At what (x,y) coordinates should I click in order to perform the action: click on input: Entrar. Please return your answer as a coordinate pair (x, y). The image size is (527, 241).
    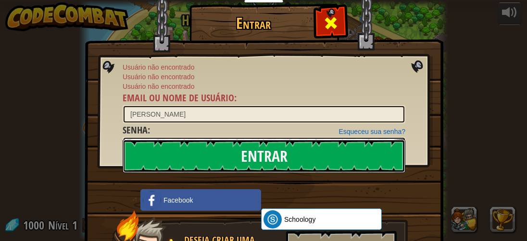
    Looking at the image, I should click on (264, 156).